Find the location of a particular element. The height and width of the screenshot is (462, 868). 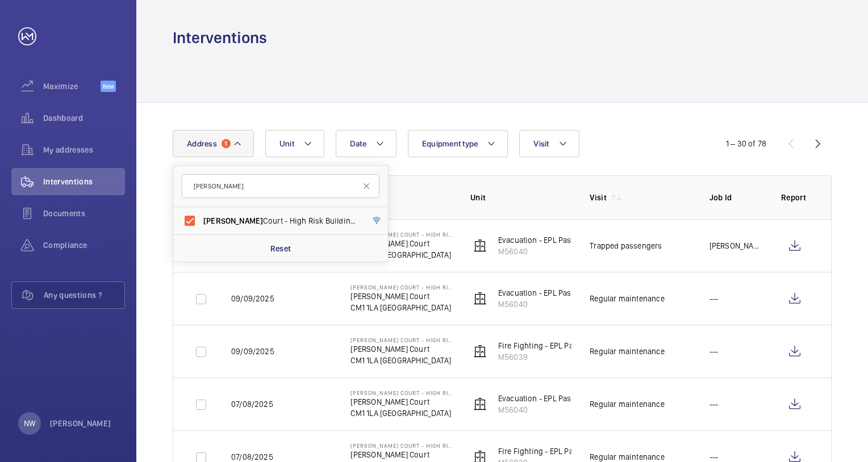

p: NW is located at coordinates (29, 424).